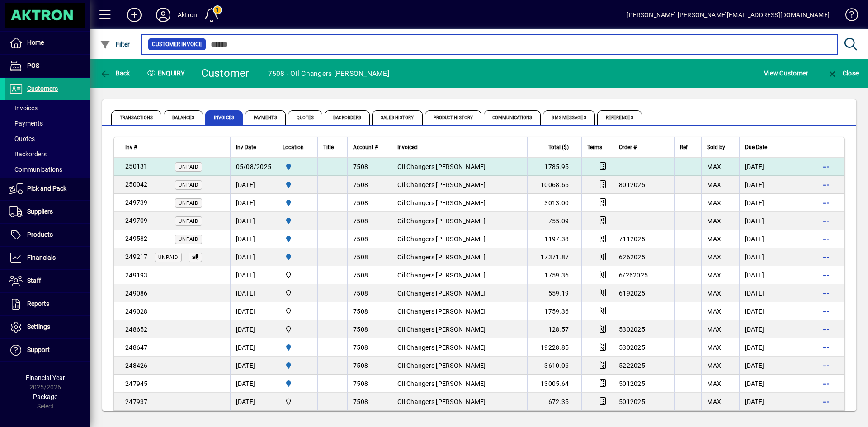 This screenshot has width=868, height=427. I want to click on span: Ref, so click(683, 147).